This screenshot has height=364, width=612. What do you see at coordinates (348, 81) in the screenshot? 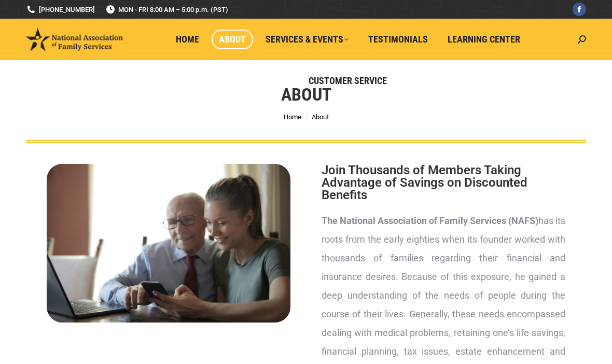
I see `a: Customer Service` at bounding box center [348, 81].